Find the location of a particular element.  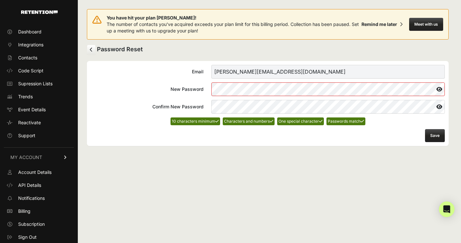

a: Billing is located at coordinates (39, 211).